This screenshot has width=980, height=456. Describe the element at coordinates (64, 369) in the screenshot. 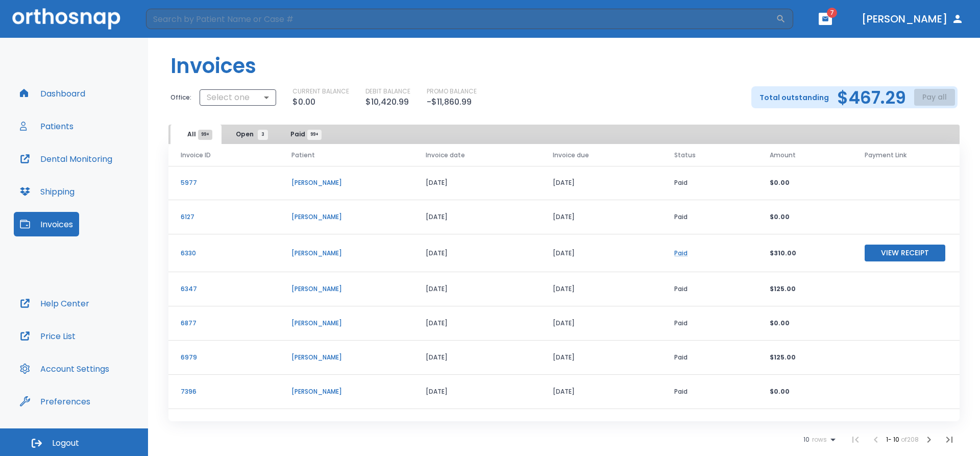

I see `button: Account Settings` at that location.